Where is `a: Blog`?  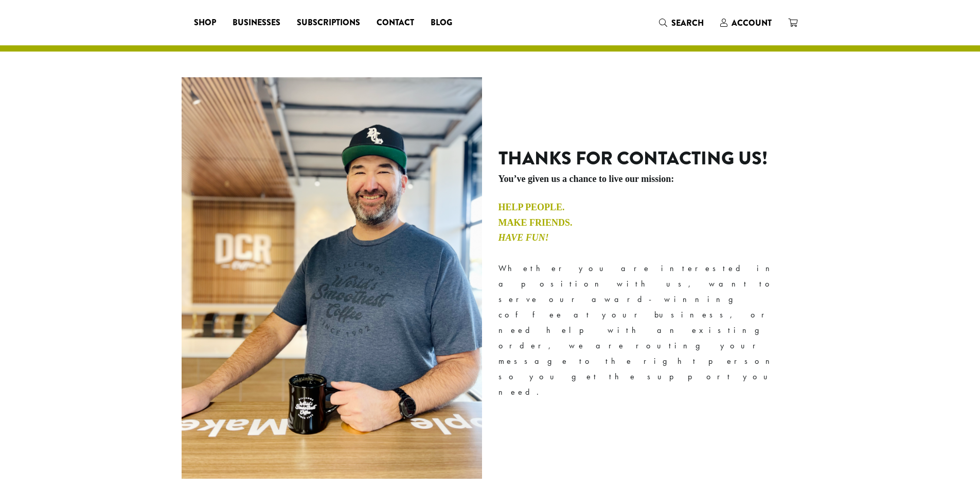 a: Blog is located at coordinates (441, 22).